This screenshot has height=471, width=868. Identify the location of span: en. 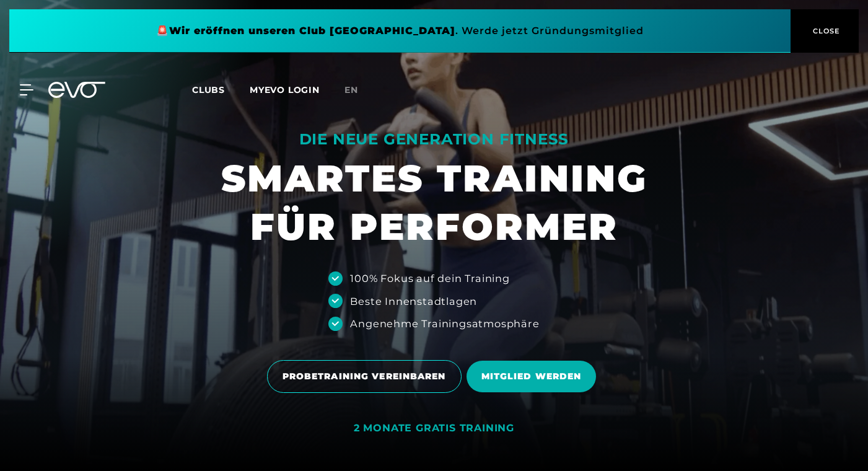
(351, 90).